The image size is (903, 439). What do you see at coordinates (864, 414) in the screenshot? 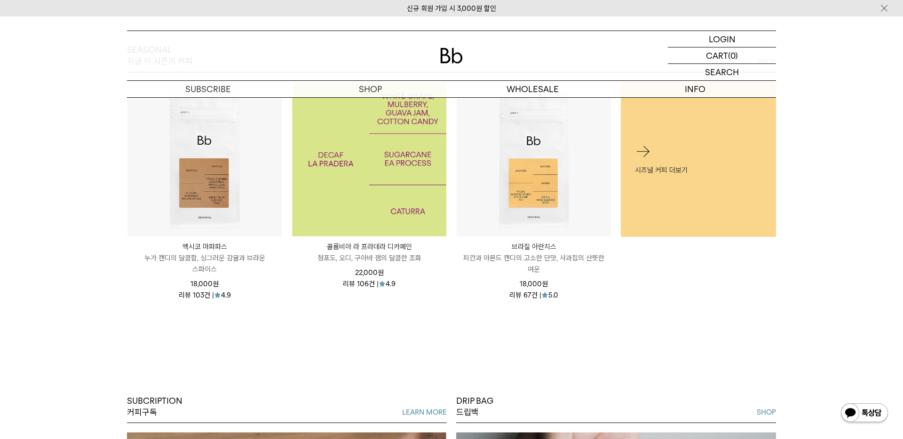
I see `img: 카카오톡 채널 1:1 채팅 버튼` at bounding box center [864, 414].